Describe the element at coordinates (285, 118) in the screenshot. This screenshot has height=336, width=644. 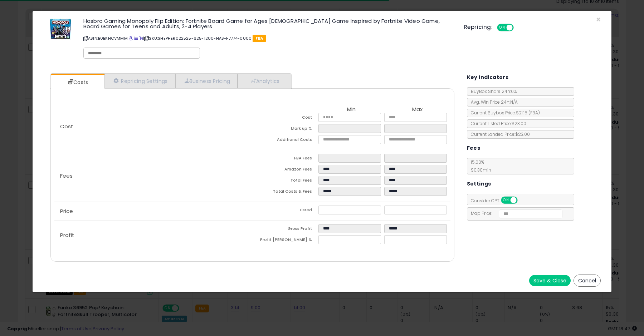
I see `td: Cost` at that location.